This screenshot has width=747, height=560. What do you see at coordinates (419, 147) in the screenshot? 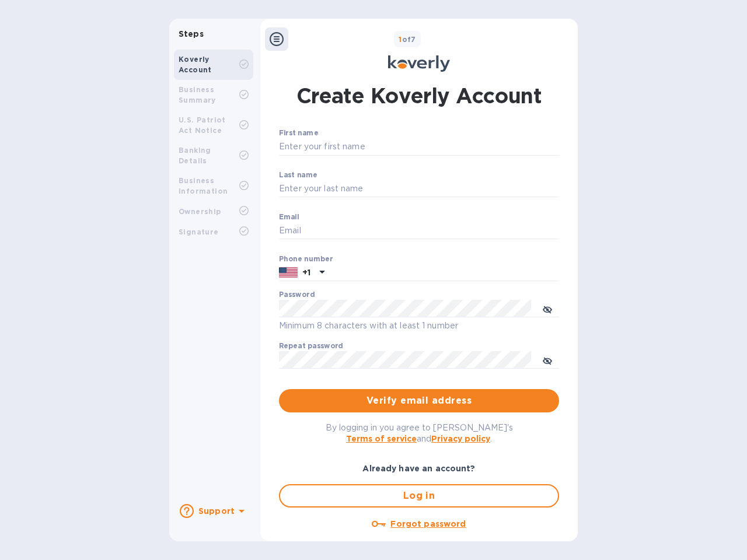
I see `input: Enter your first name` at bounding box center [419, 147].